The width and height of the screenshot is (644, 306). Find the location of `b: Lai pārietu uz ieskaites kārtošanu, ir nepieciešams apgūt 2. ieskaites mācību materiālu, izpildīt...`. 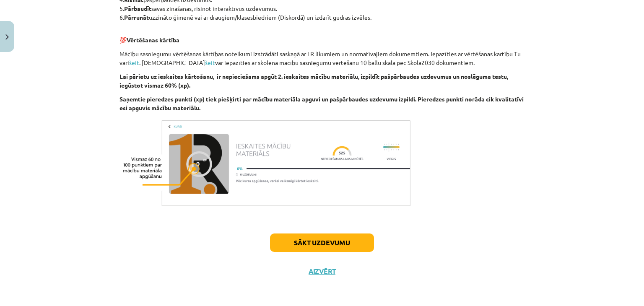

b: Lai pārietu uz ieskaites kārtošanu, ir nepieciešams apgūt 2. ieskaites mācību materiālu, izpildīt... is located at coordinates (314, 80).